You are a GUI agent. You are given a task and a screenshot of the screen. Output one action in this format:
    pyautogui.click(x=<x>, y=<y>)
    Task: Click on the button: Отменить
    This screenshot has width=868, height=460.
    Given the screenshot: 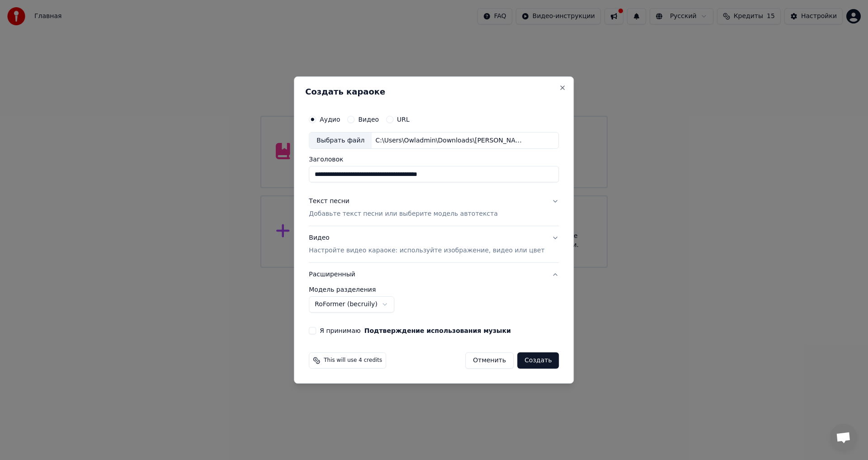 What is the action you would take?
    pyautogui.click(x=489, y=360)
    